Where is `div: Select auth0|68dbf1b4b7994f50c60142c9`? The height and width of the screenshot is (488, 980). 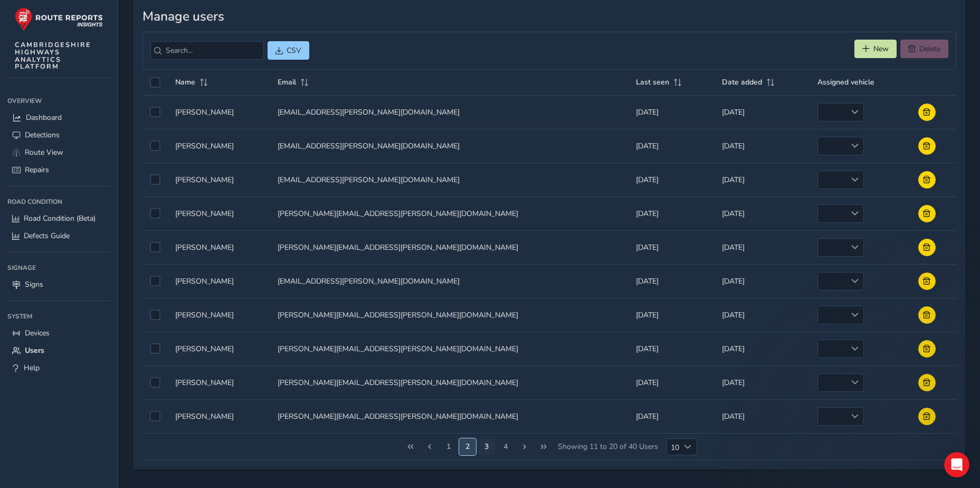
div: Select auth0|68dbf1b4b7994f50c60142c9 is located at coordinates (155, 145).